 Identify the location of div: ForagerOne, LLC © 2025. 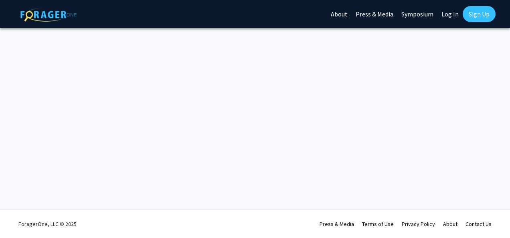
(47, 224).